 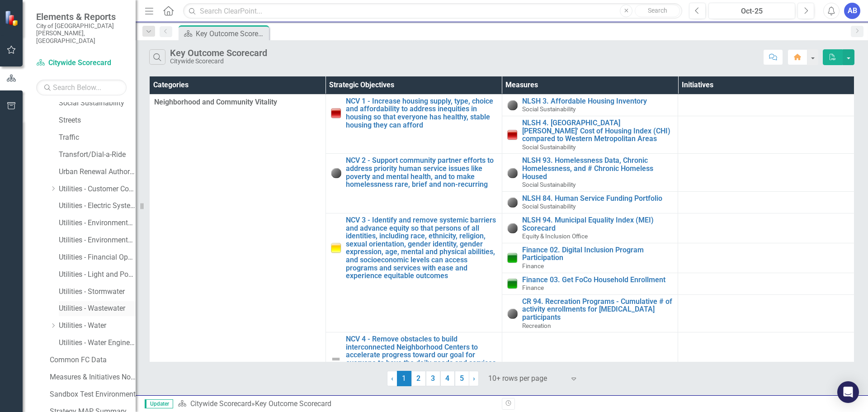 What do you see at coordinates (97, 189) in the screenshot?
I see `a: Utilities - Customer Connections` at bounding box center [97, 189].